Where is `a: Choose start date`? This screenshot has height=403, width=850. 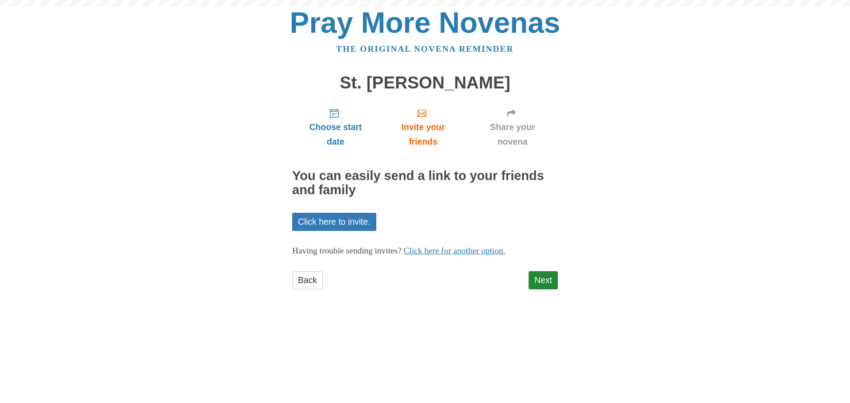 a: Choose start date is located at coordinates (335, 127).